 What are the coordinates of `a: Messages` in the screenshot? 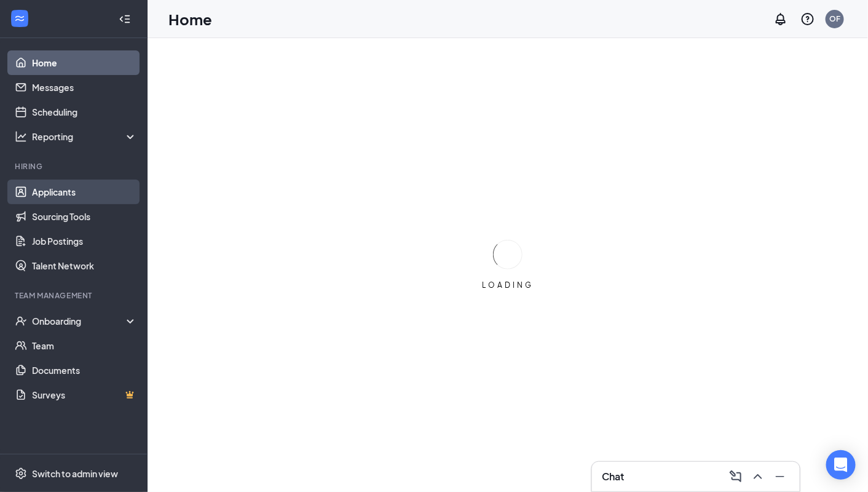 It's located at (84, 87).